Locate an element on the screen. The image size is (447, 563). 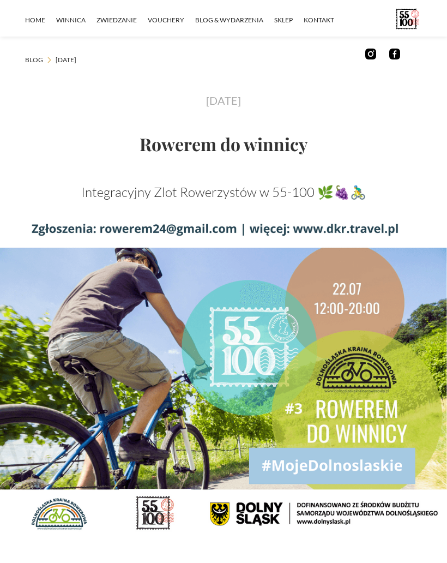
a: ZWIEDZANIE is located at coordinates (122, 20).